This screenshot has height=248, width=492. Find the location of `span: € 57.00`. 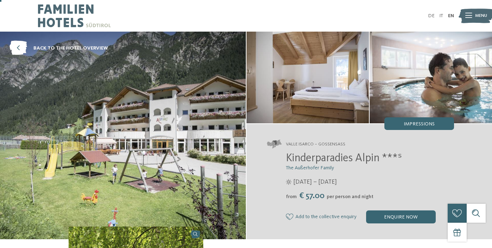

span: € 57.00 is located at coordinates (312, 196).